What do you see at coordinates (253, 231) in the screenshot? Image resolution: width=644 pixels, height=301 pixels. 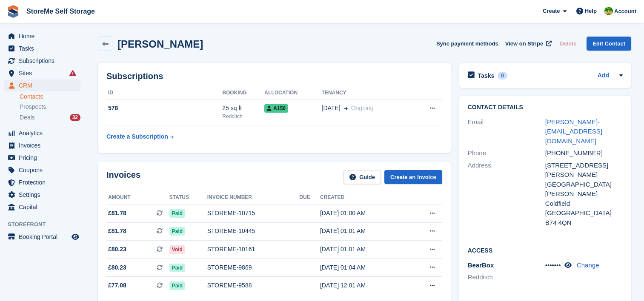 I see `div: STOREME-10445` at bounding box center [253, 231].